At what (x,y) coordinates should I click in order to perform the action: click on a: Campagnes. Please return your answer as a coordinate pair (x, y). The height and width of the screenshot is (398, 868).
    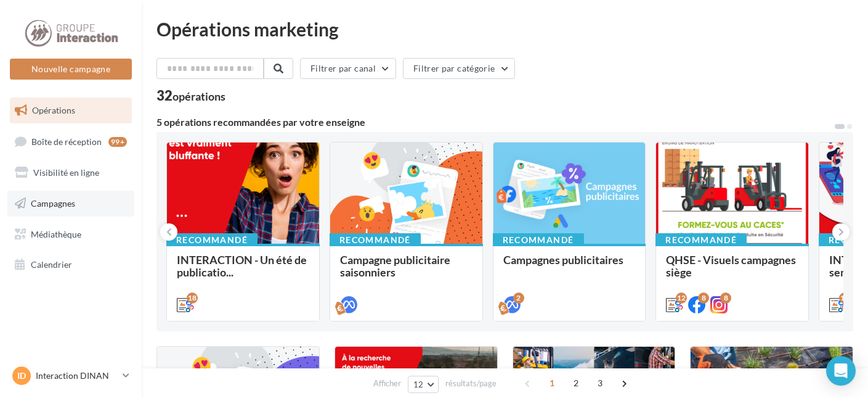
    Looking at the image, I should click on (71, 203).